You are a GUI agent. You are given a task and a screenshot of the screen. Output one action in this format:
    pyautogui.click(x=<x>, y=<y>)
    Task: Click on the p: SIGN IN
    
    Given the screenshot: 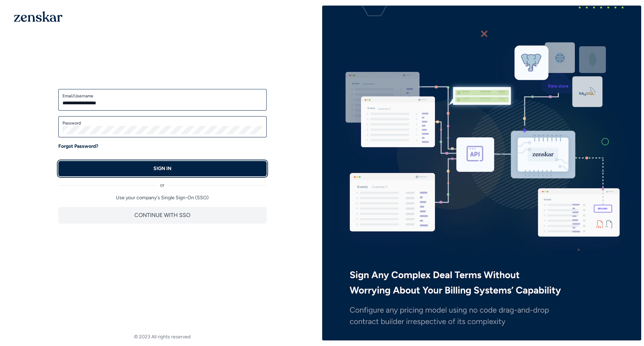 What is the action you would take?
    pyautogui.click(x=162, y=168)
    